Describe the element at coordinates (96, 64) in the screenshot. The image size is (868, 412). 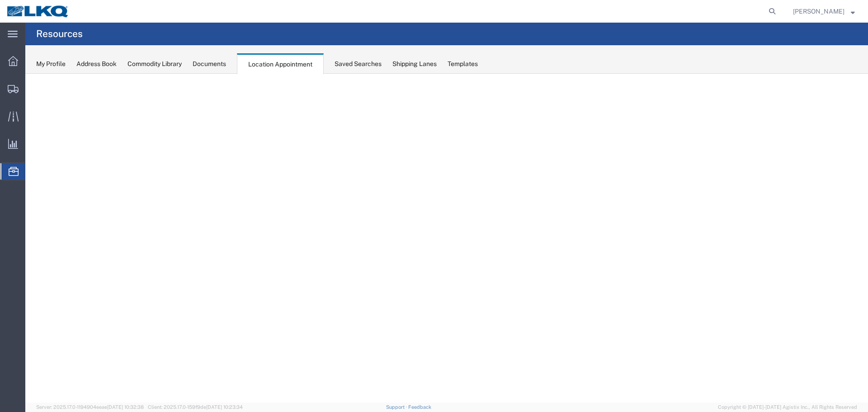
I see `div: Address Book` at that location.